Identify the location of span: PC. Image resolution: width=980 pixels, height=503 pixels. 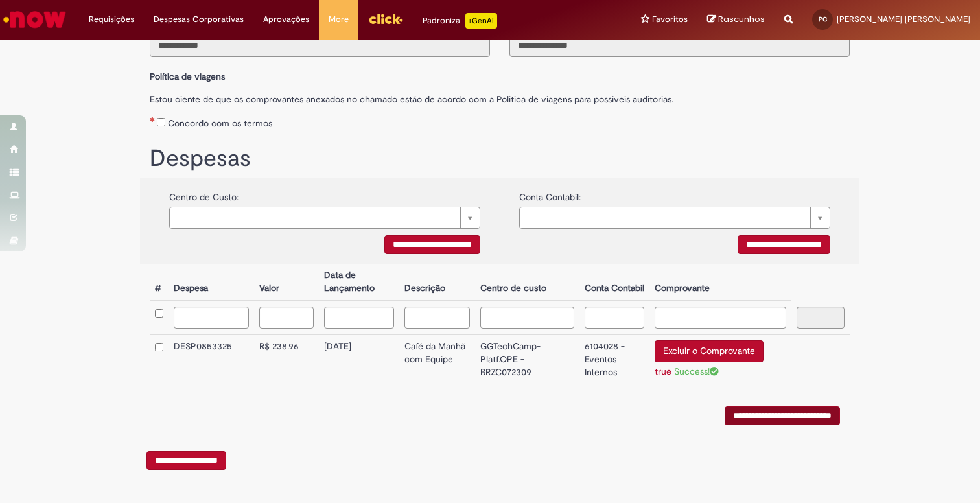
(822, 19).